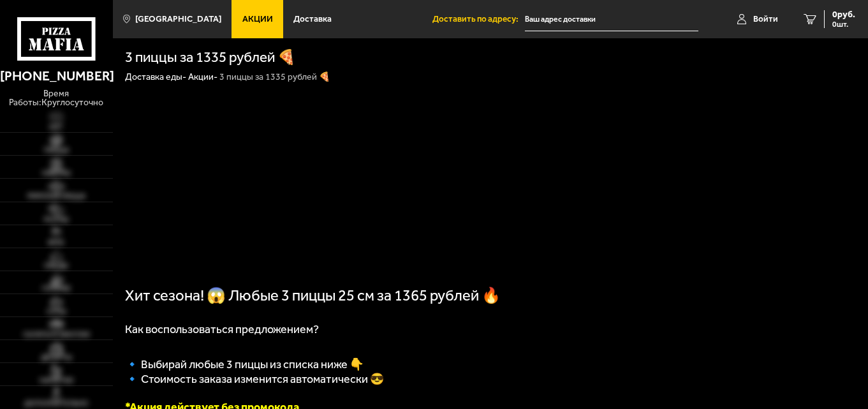 This screenshot has width=868, height=409. Describe the element at coordinates (844, 24) in the screenshot. I see `span: 0 шт.` at that location.